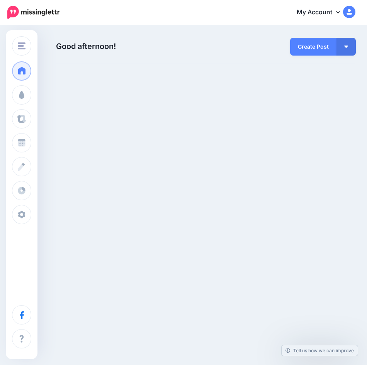 The width and height of the screenshot is (367, 365). I want to click on img: arrow-down-white.png, so click(346, 47).